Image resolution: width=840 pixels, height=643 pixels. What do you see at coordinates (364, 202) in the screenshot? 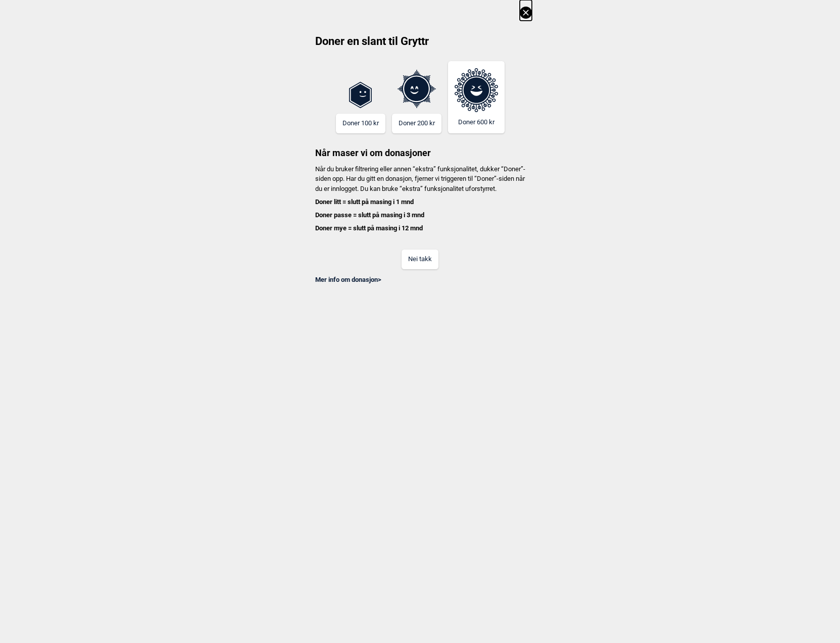
I see `b: Doner litt = slutt på masing i 1 mnd` at bounding box center [364, 202].